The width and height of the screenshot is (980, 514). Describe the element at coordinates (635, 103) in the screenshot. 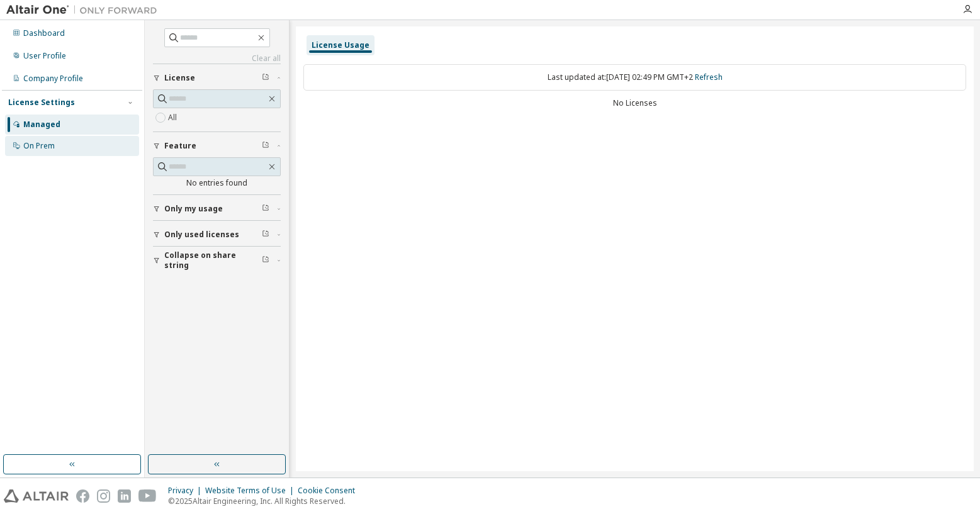

I see `div: No Licenses` at that location.